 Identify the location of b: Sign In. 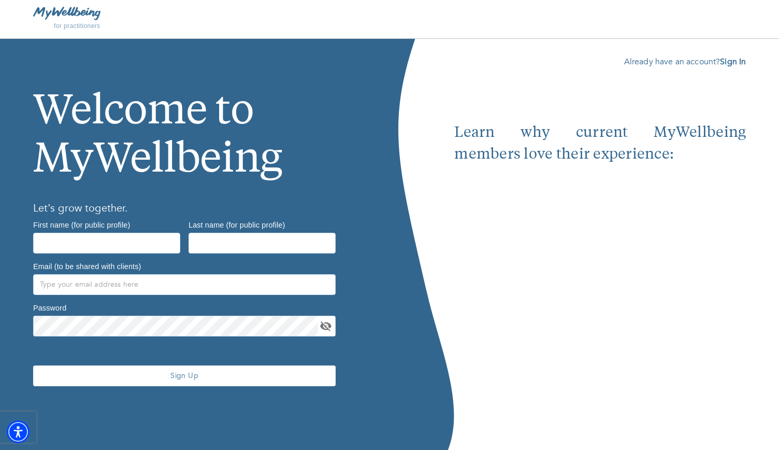
(733, 62).